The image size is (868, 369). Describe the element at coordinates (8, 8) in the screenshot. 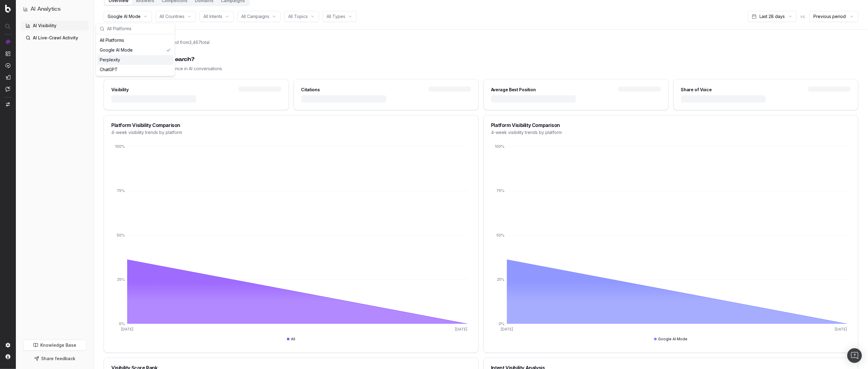

I see `img: Botify logo` at that location.